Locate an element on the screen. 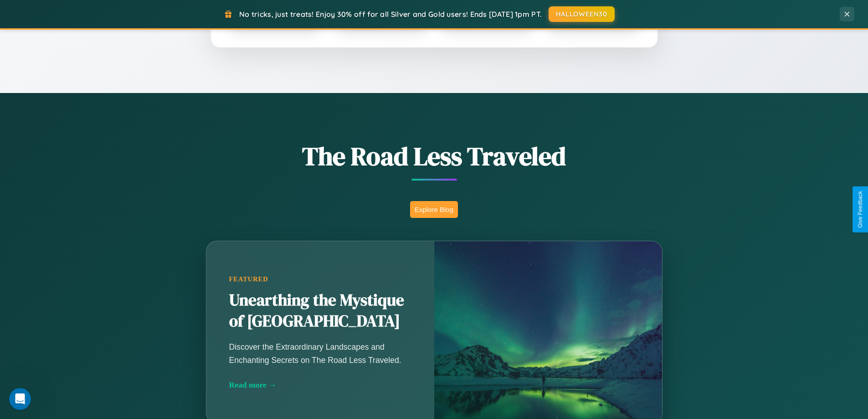 Image resolution: width=868 pixels, height=419 pixels. div: Give Feedback is located at coordinates (861, 209).